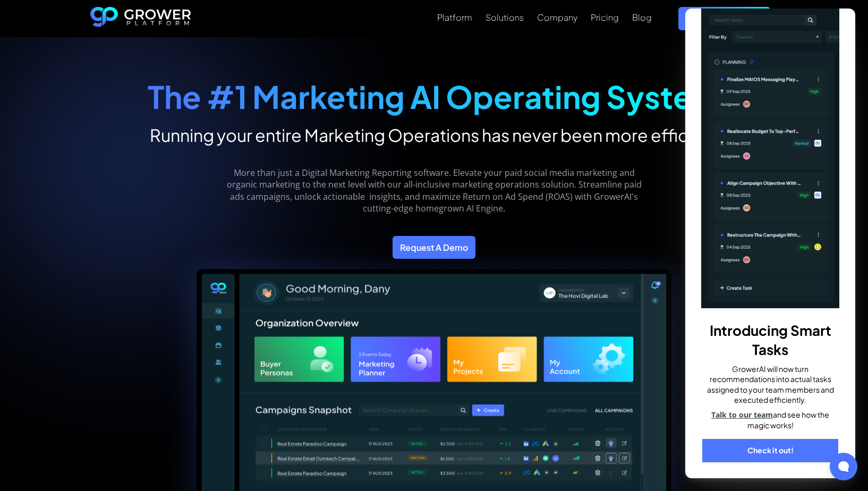 The height and width of the screenshot is (491, 868). Describe the element at coordinates (605, 18) in the screenshot. I see `a: Pricing` at that location.